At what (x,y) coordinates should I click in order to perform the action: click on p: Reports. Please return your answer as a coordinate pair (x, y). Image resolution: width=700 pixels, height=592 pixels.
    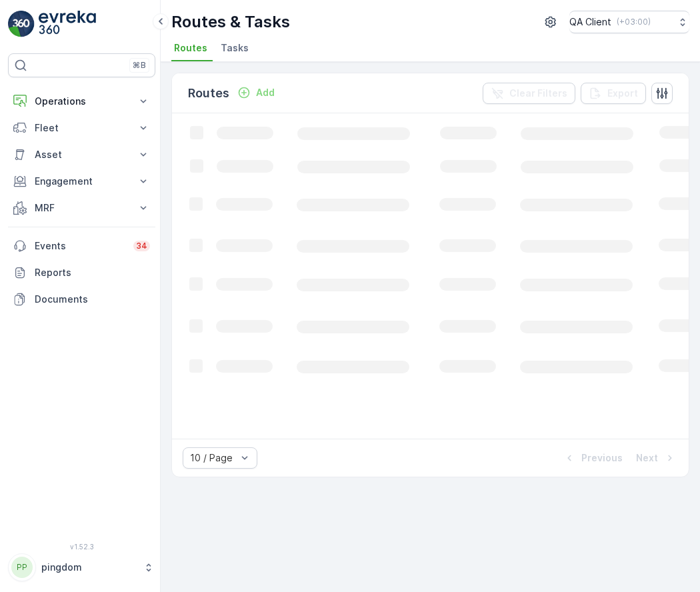
    Looking at the image, I should click on (92, 272).